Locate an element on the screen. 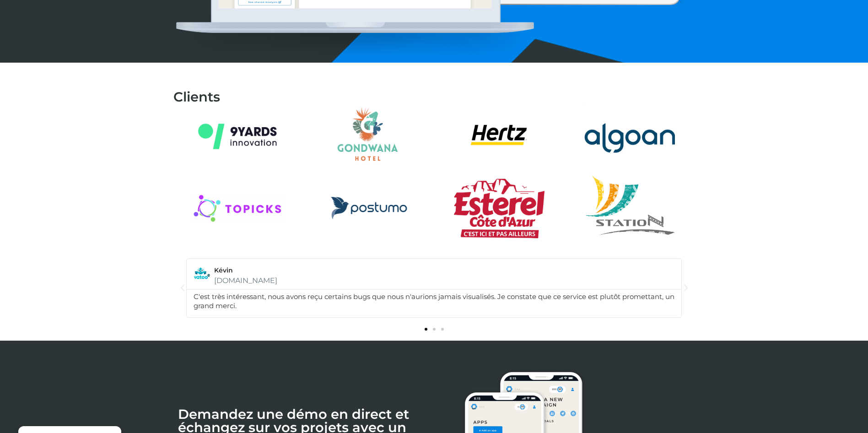 This screenshot has width=868, height=433. img: Kévin is located at coordinates (202, 274).